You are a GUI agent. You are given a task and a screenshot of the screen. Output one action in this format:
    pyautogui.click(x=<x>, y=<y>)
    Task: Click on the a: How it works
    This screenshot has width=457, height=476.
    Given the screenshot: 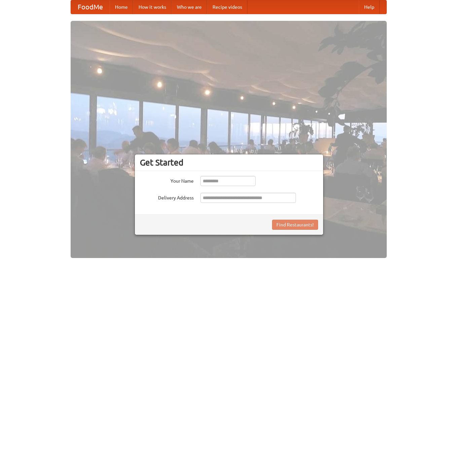 What is the action you would take?
    pyautogui.click(x=152, y=7)
    